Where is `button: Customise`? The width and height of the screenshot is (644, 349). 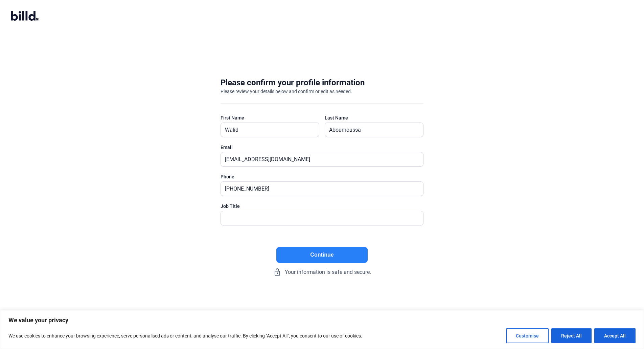 button: Customise is located at coordinates (527, 336).